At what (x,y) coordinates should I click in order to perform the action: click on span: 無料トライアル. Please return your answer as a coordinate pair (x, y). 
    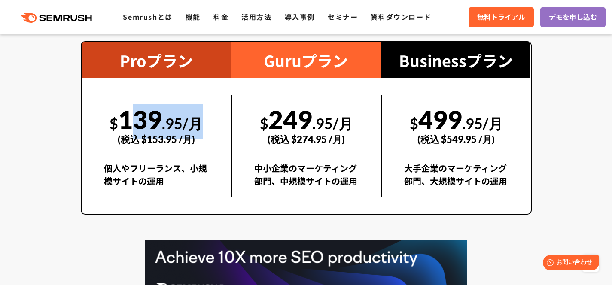
    Looking at the image, I should click on (501, 17).